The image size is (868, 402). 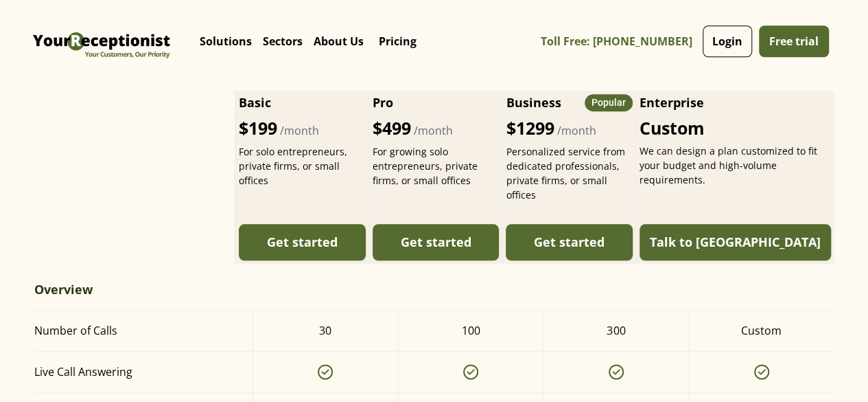 What do you see at coordinates (225, 41) in the screenshot?
I see `div: Solutions` at bounding box center [225, 41].